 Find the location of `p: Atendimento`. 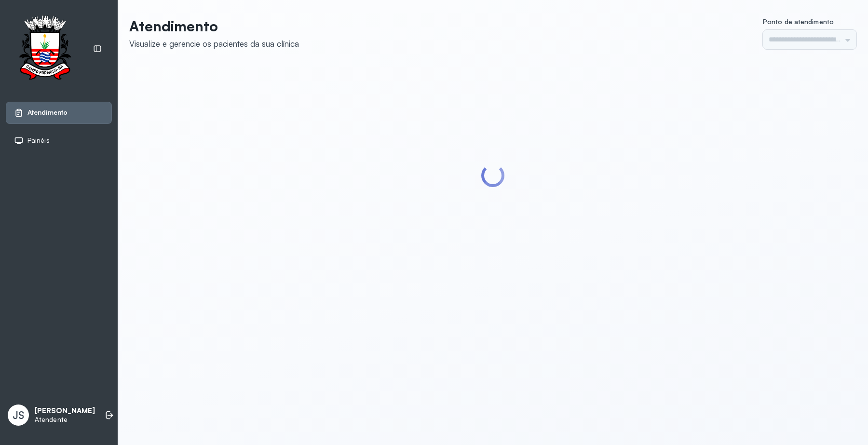

p: Atendimento is located at coordinates (214, 26).